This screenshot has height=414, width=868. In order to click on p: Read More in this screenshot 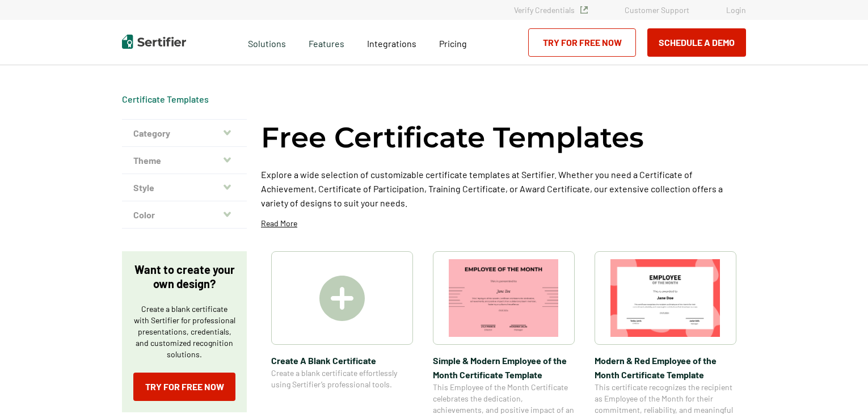, I will do `click(279, 223)`.